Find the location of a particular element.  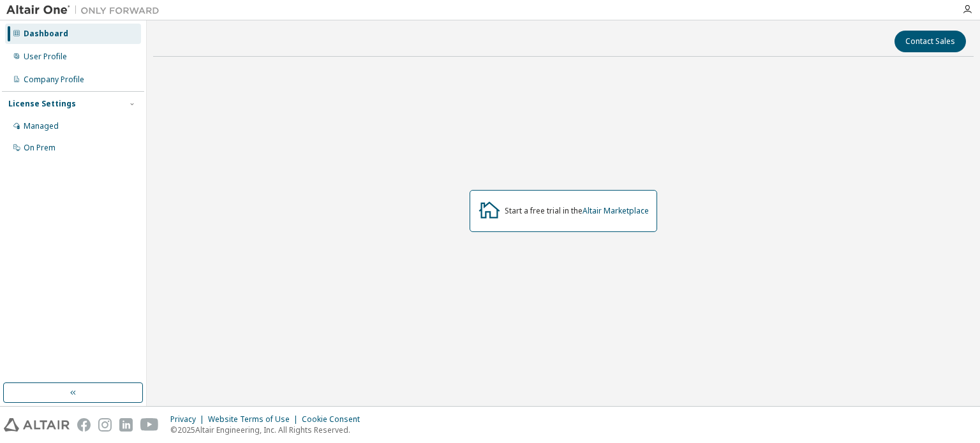

div: License Settings is located at coordinates (42, 104).